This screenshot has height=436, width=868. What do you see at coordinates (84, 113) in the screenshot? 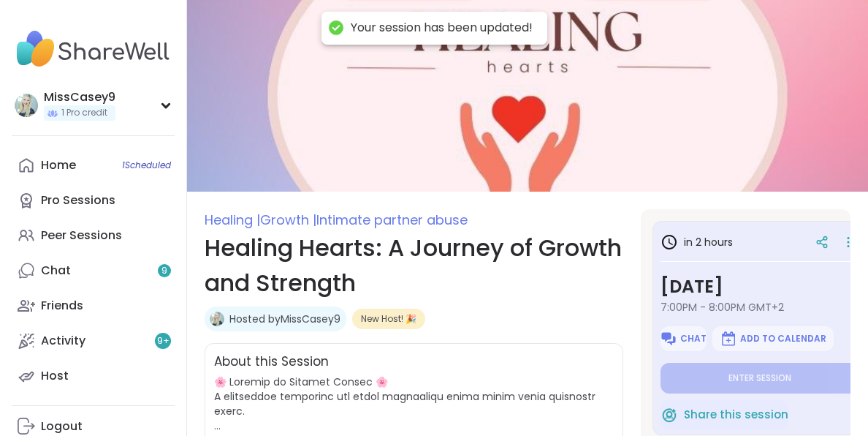
I see `span: 1 Pro credit` at bounding box center [84, 113].